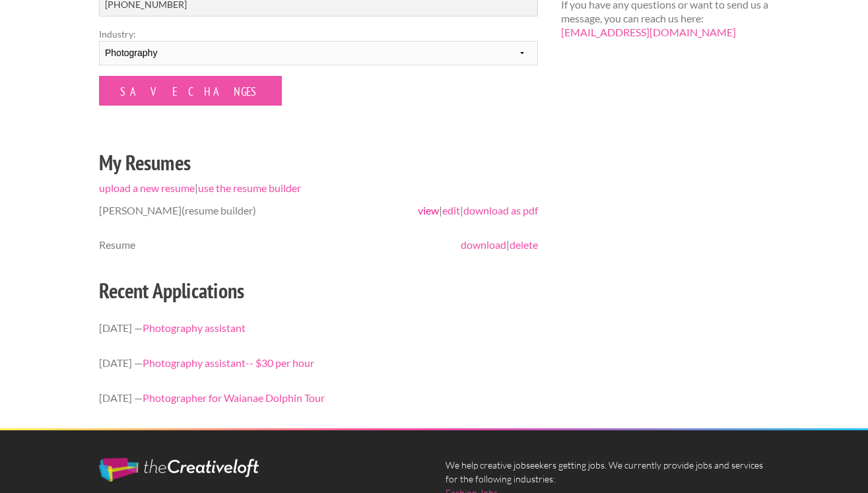 The width and height of the screenshot is (868, 493). I want to click on h2: My Resumes, so click(318, 163).